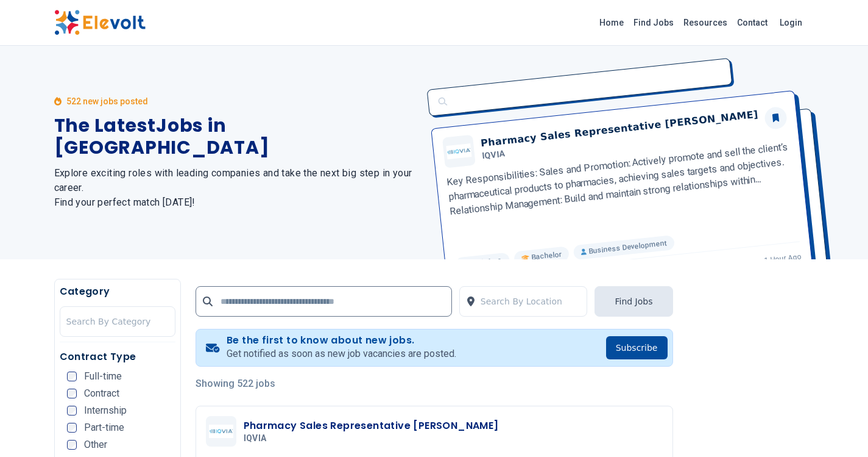 The height and width of the screenshot is (457, 868). I want to click on a: Home, so click(612, 22).